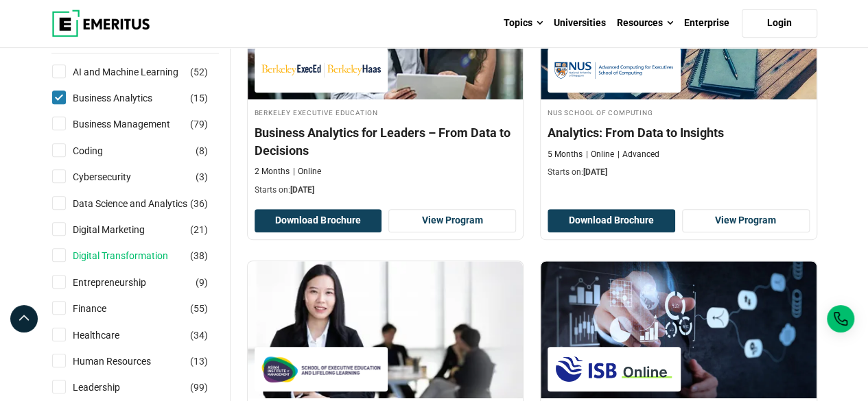 The height and width of the screenshot is (401, 868). What do you see at coordinates (126, 361) in the screenshot?
I see `a: Human Resources` at bounding box center [126, 361].